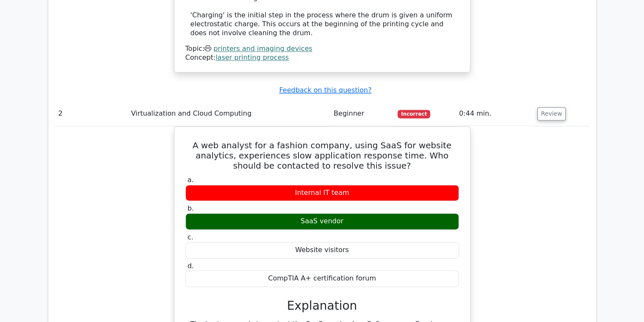 The height and width of the screenshot is (322, 644). I want to click on span: Incorrect, so click(414, 114).